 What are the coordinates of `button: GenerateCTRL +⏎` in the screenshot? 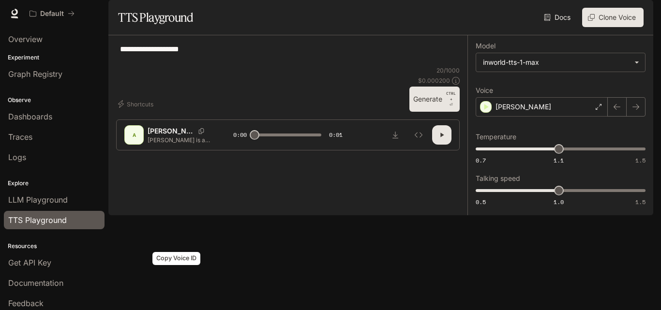 It's located at (434, 99).